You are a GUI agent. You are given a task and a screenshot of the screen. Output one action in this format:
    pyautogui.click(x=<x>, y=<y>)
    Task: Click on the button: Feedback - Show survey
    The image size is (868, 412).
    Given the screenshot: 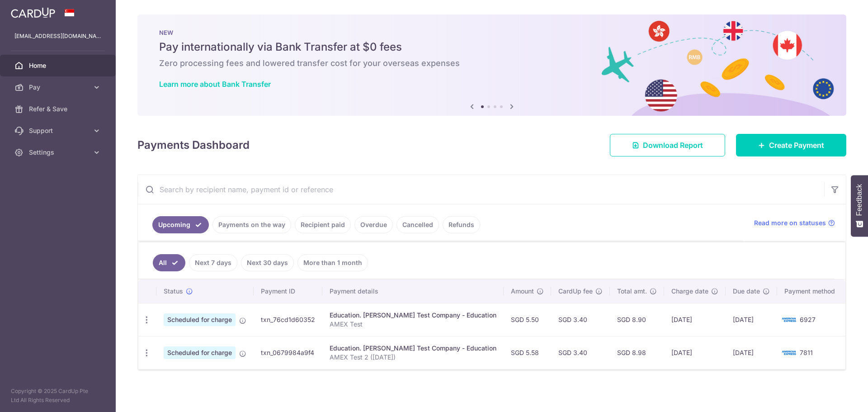 What is the action you would take?
    pyautogui.click(x=860, y=206)
    